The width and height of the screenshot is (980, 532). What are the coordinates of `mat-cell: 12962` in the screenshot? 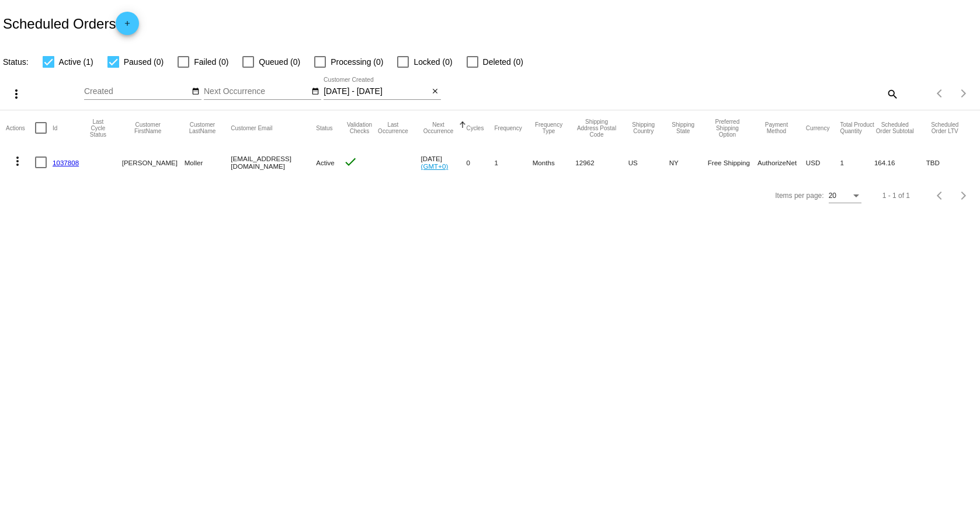 It's located at (602, 163).